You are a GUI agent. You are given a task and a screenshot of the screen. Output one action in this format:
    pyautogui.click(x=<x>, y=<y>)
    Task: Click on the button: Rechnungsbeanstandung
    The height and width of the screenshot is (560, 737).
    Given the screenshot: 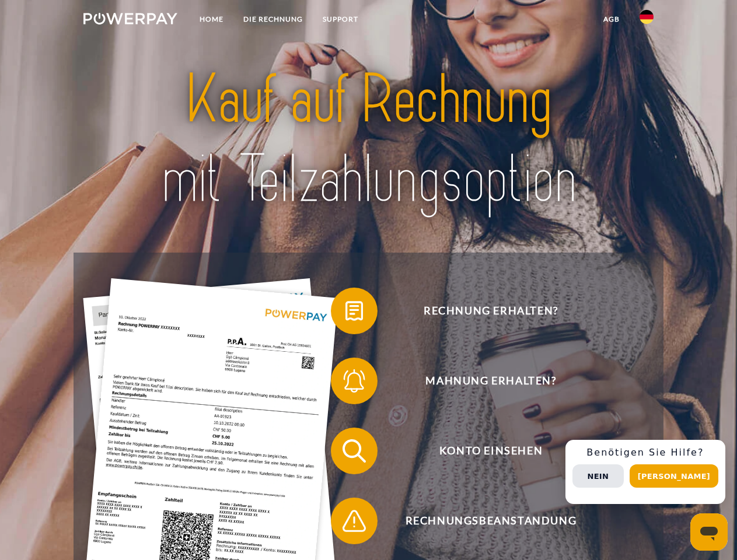 What is the action you would take?
    pyautogui.click(x=483, y=521)
    